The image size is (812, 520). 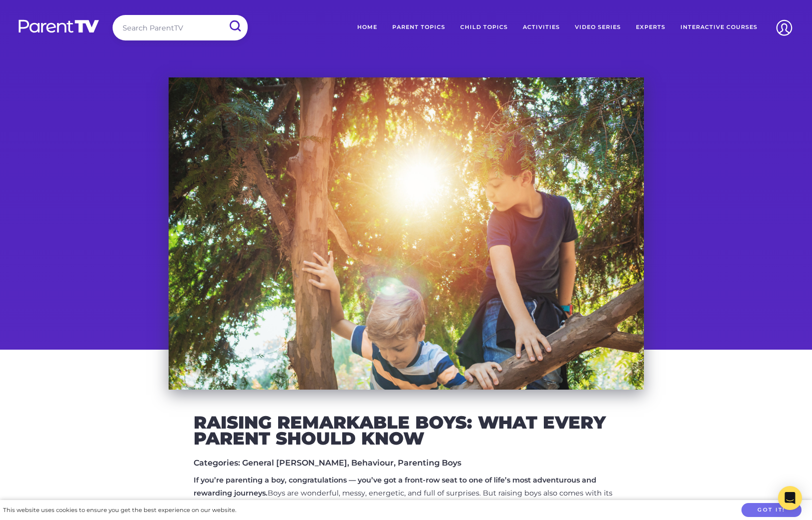 What do you see at coordinates (418, 27) in the screenshot?
I see `a: Parent Topics` at bounding box center [418, 27].